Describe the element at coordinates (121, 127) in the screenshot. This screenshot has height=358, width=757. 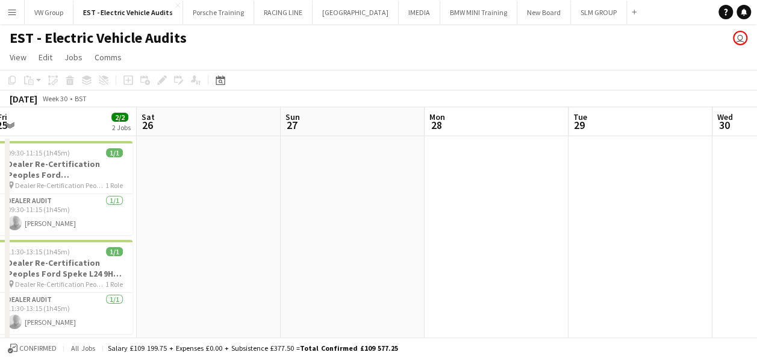
I see `div: 2 Jobs` at that location.